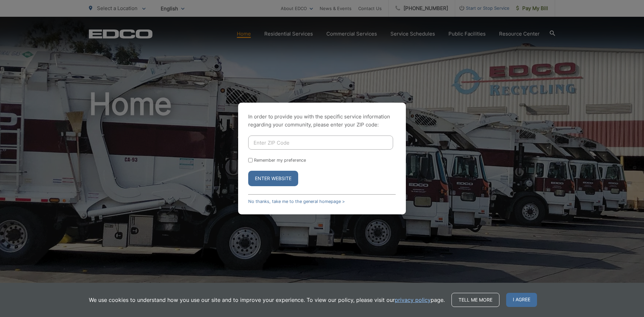 The height and width of the screenshot is (317, 644). I want to click on label: Remember my preference, so click(280, 160).